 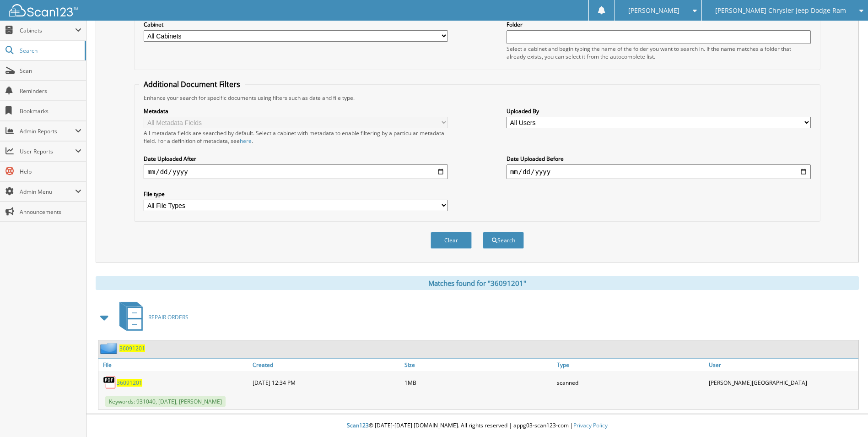 What do you see at coordinates (358, 425) in the screenshot?
I see `span: Scan123` at bounding box center [358, 425].